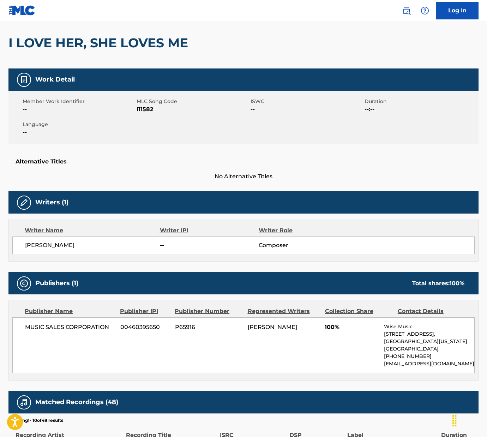 This screenshot has width=487, height=437. Describe the element at coordinates (209, 230) in the screenshot. I see `div: Writer IPI` at that location.